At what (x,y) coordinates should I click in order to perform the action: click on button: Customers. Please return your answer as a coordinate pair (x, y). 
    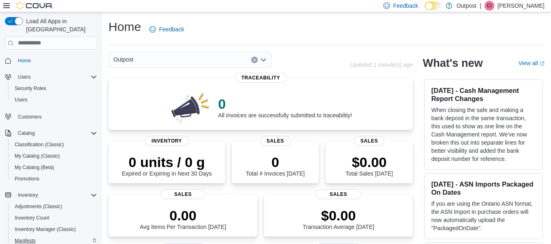
    Looking at the image, I should click on (51, 116).